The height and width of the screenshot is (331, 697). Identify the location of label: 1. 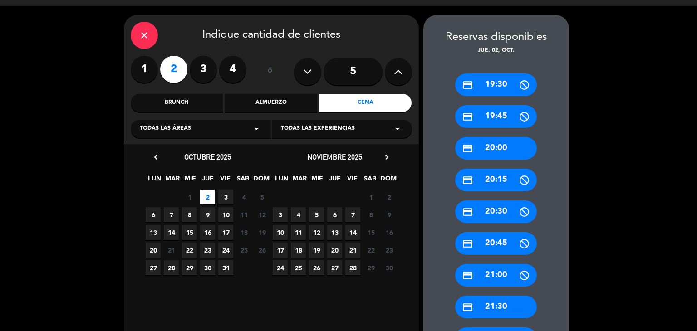
(144, 69).